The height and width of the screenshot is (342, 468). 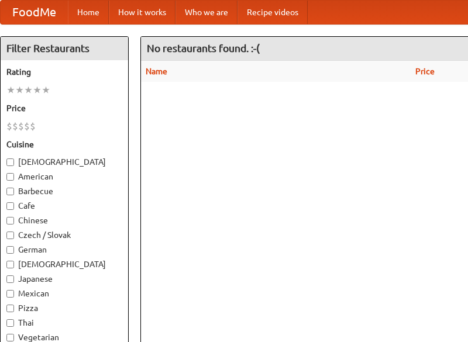 I want to click on label: Japanese, so click(x=64, y=279).